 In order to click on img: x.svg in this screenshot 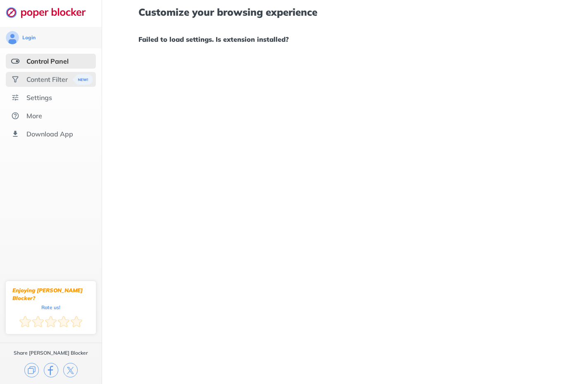, I will do `click(70, 370)`.